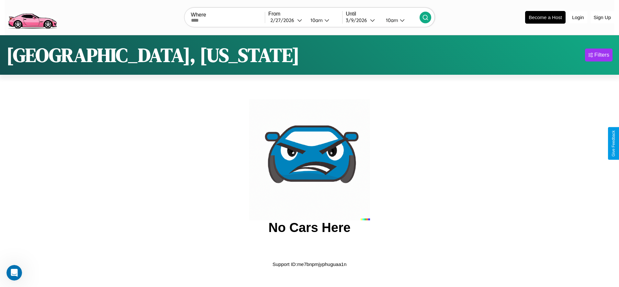 The height and width of the screenshot is (287, 619). I want to click on img: logo, so click(32, 17).